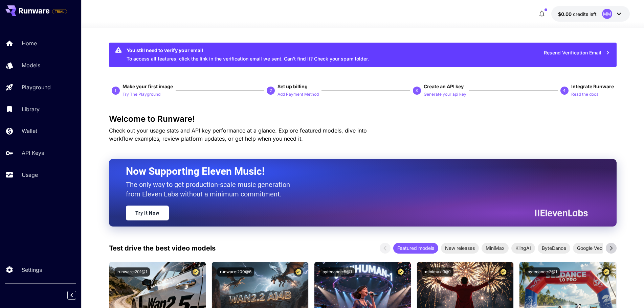  What do you see at coordinates (271, 91) in the screenshot?
I see `p: 2` at bounding box center [271, 91].